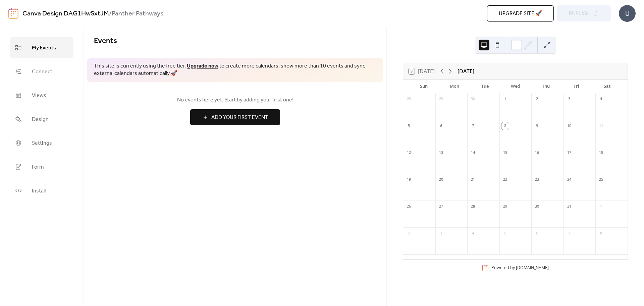  Describe the element at coordinates (235, 100) in the screenshot. I see `span: No events here yet. Start by adding your first one!` at that location.